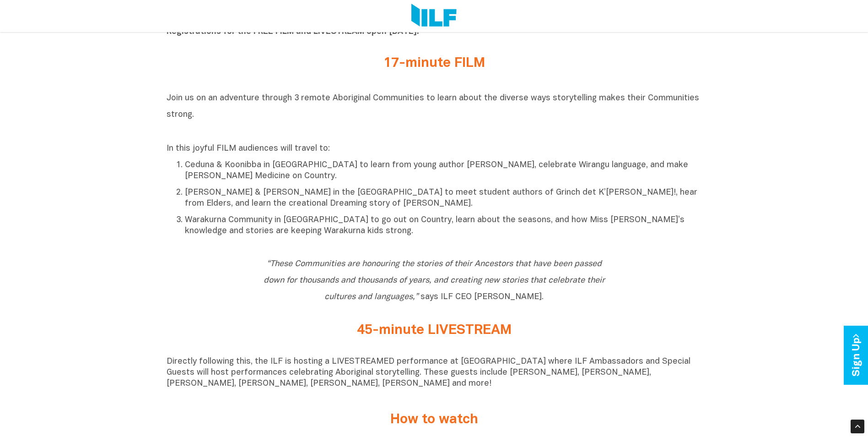 The image size is (868, 437). Describe the element at coordinates (434, 63) in the screenshot. I see `h2: 17-minute FILM` at that location.